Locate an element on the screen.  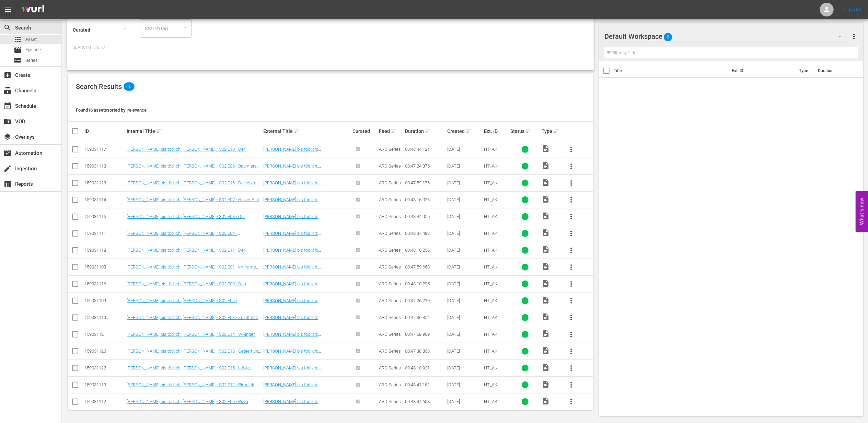
span: Asset is located at coordinates (18, 40).